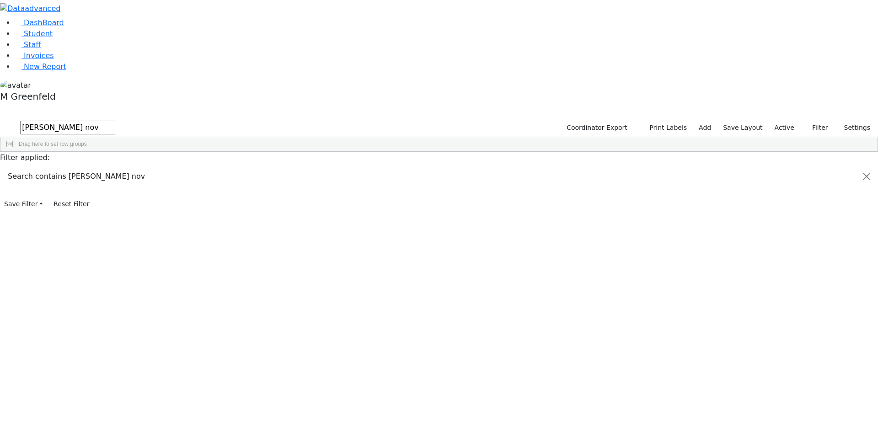 The image size is (878, 432). Describe the element at coordinates (38, 33) in the screenshot. I see `span: Student` at that location.